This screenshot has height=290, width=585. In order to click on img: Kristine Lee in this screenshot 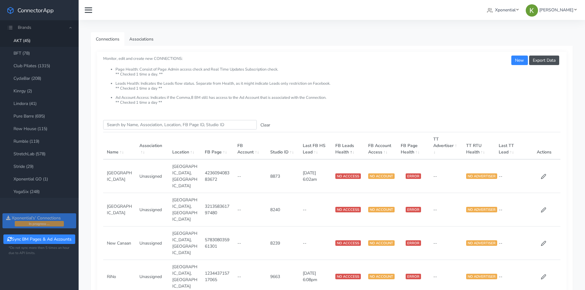, I will do `click(531, 10)`.